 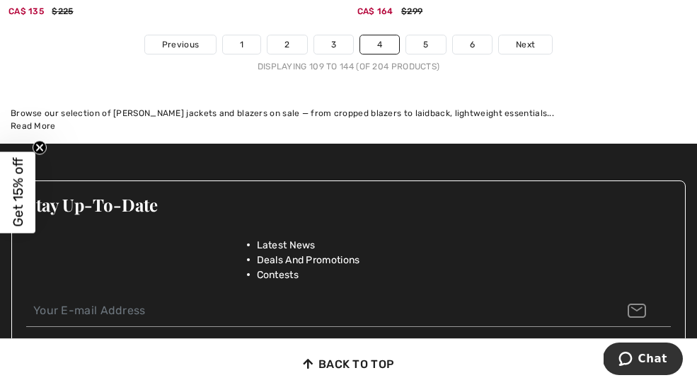 I want to click on button: Close teaser, so click(x=40, y=148).